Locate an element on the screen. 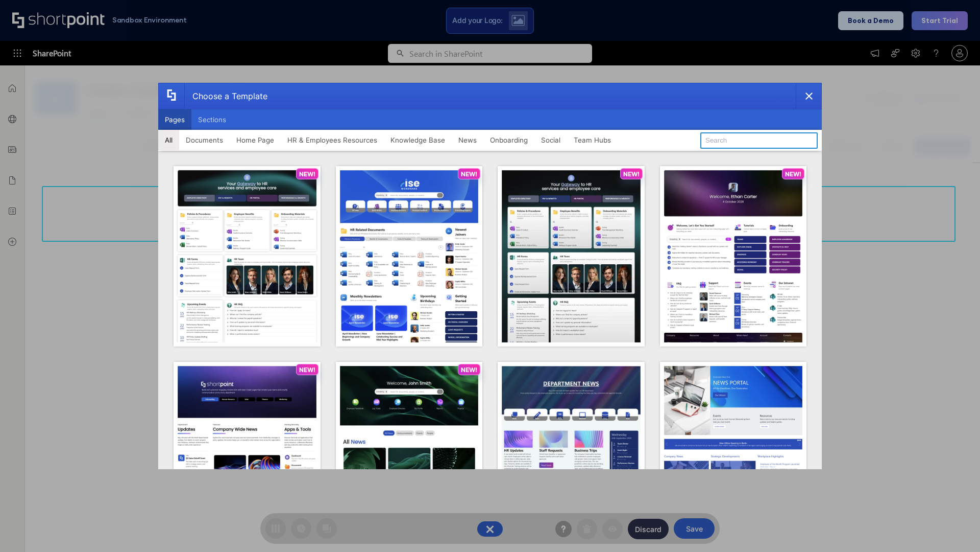 Image resolution: width=980 pixels, height=552 pixels. button: All is located at coordinates (168, 140).